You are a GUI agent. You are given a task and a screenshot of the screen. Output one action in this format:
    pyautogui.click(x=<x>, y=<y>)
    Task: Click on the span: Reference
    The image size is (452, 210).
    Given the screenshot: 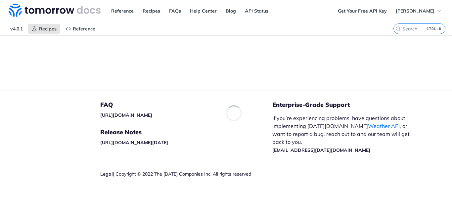 What is the action you would take?
    pyautogui.click(x=84, y=29)
    